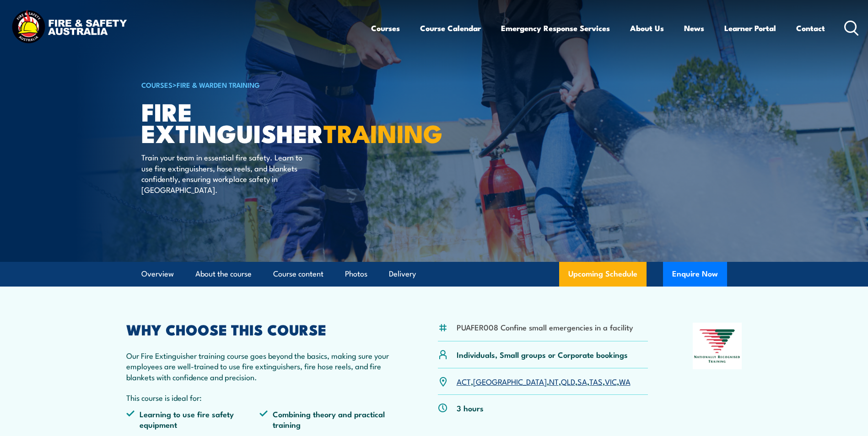 The width and height of the screenshot is (868, 436). Describe the element at coordinates (298, 274) in the screenshot. I see `a: Course content` at that location.